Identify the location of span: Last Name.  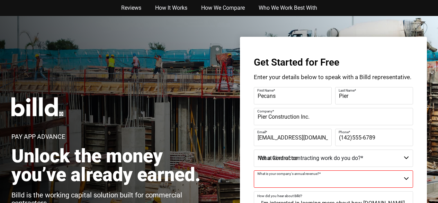
(347, 90).